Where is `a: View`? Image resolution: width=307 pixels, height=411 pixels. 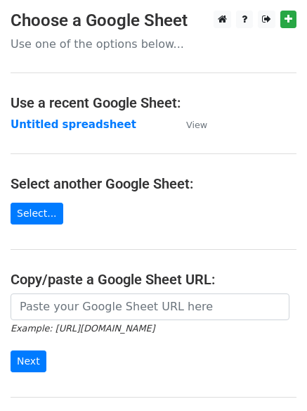
a: View is located at coordinates (190, 124).